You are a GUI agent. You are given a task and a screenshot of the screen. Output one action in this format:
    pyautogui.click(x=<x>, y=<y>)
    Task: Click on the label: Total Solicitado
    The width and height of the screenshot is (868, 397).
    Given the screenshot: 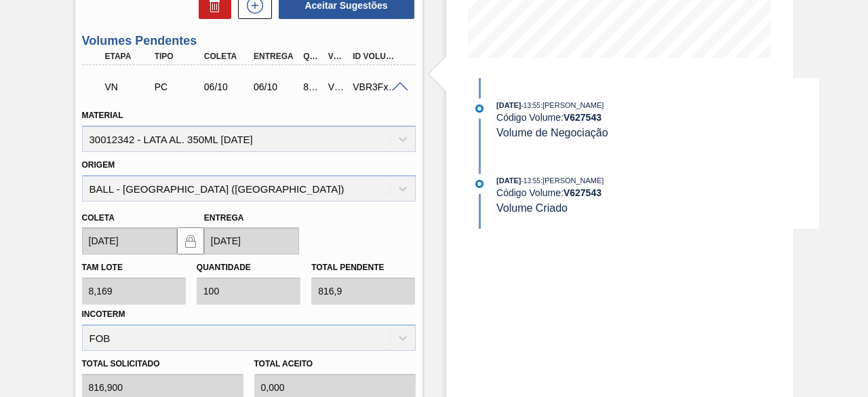 What is the action you would take?
    pyautogui.click(x=163, y=364)
    